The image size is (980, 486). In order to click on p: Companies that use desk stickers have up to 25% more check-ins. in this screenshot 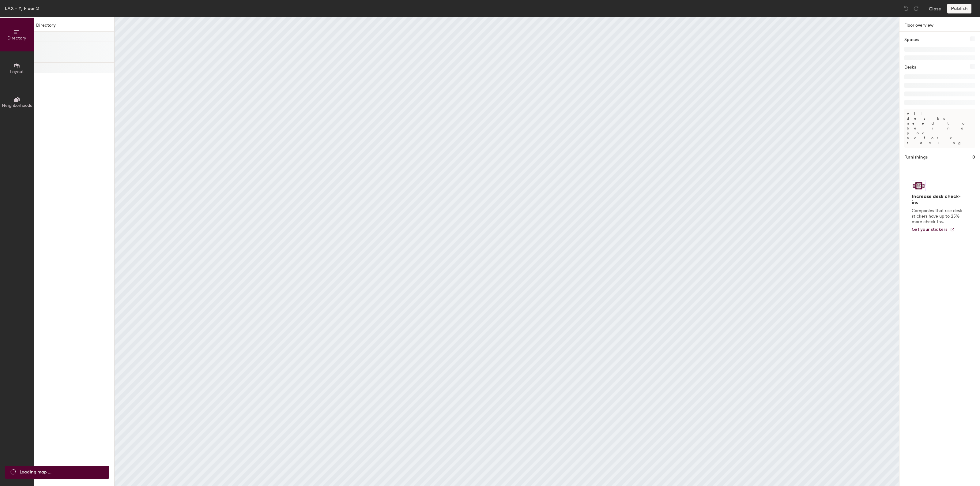, I will do `click(938, 217)`.